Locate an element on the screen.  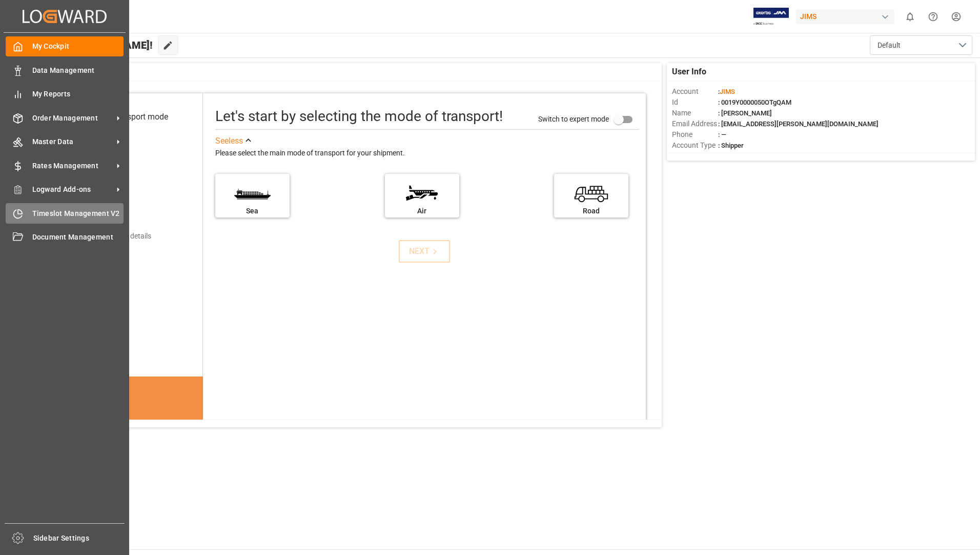
span: : 0019Y0000050OTgQAM is located at coordinates (754, 102).